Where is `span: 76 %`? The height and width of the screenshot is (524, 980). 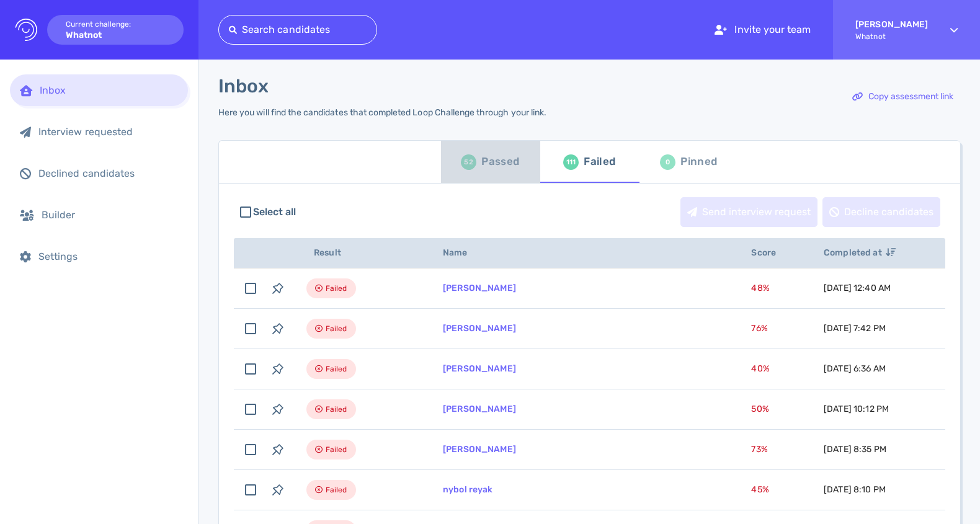
span: 76 % is located at coordinates (759, 328).